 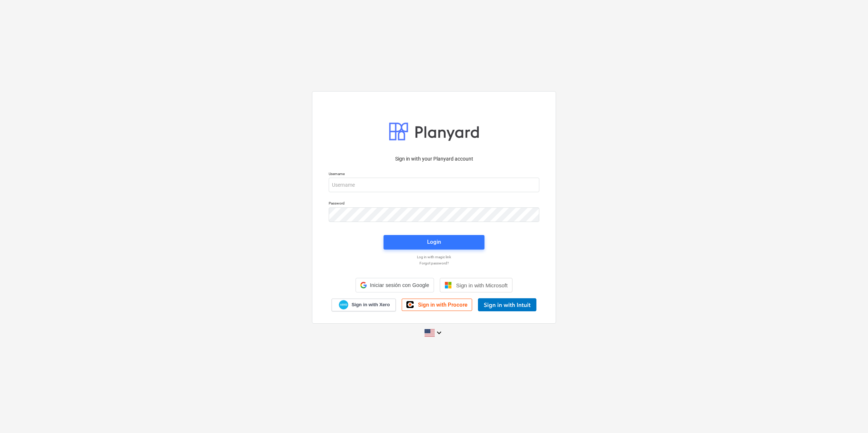 What do you see at coordinates (443, 305) in the screenshot?
I see `span: Sign in with Procore` at bounding box center [443, 305].